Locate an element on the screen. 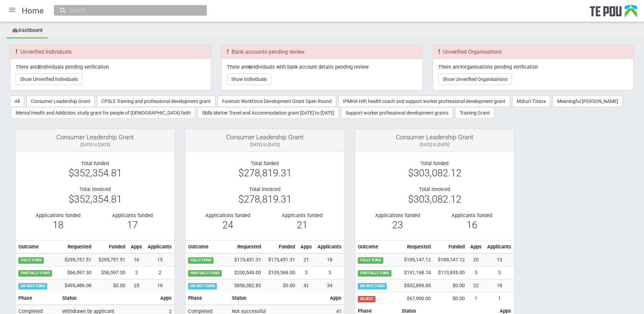  div: 18 is located at coordinates (58, 225).